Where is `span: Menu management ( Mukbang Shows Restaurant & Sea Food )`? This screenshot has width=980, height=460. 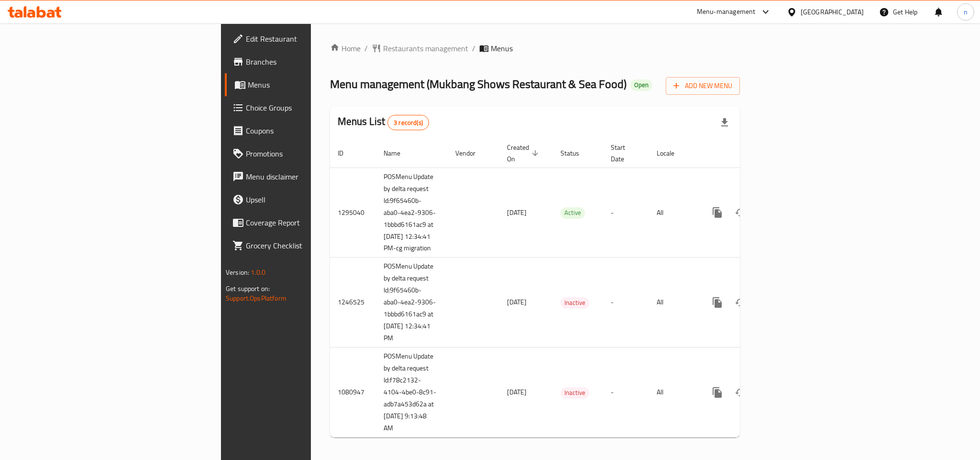 span: Menu management ( Mukbang Shows Restaurant & Sea Food ) is located at coordinates (478, 84).